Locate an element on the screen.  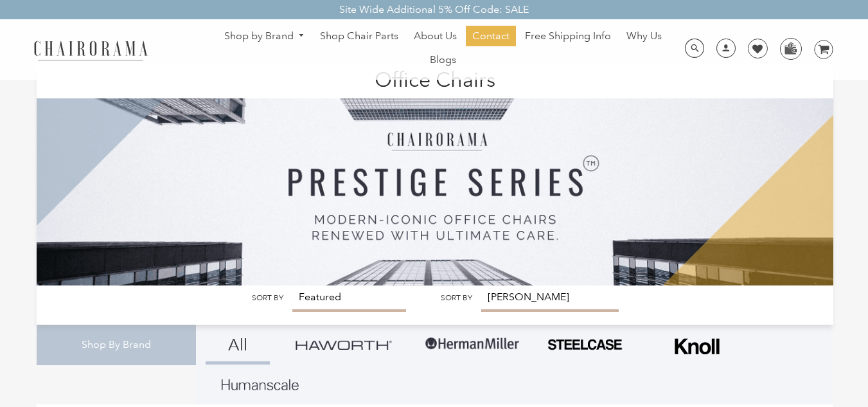
span: Shop Chair Parts is located at coordinates (359, 36).